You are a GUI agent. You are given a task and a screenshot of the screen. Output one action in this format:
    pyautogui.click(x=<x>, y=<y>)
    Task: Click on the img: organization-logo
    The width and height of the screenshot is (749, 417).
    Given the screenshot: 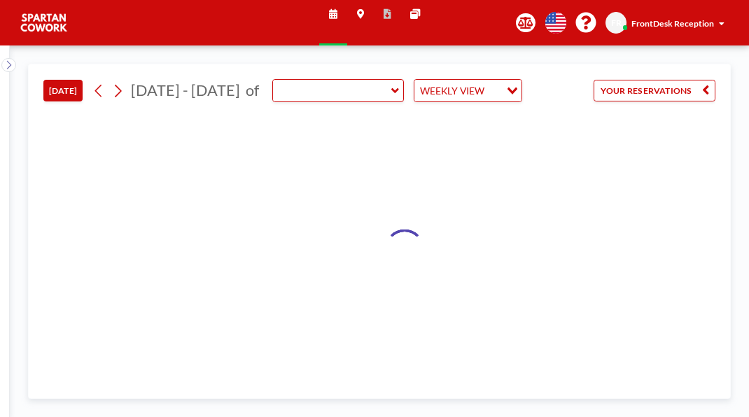 What is the action you would take?
    pyautogui.click(x=44, y=22)
    